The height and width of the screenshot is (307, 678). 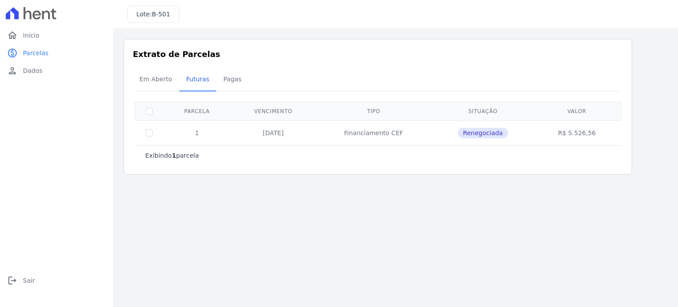 What do you see at coordinates (172, 155) in the screenshot?
I see `p: Exibindo parcela` at bounding box center [172, 155].